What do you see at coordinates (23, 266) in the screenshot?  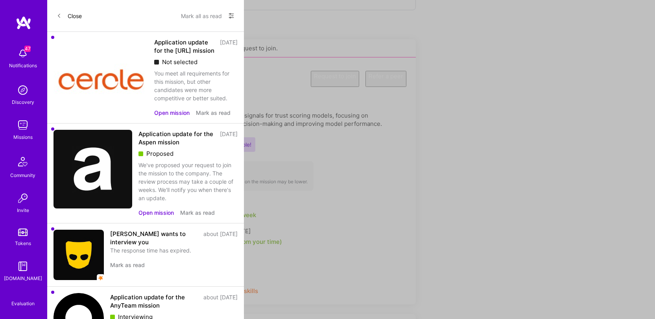 I see `img: guide book` at bounding box center [23, 266].